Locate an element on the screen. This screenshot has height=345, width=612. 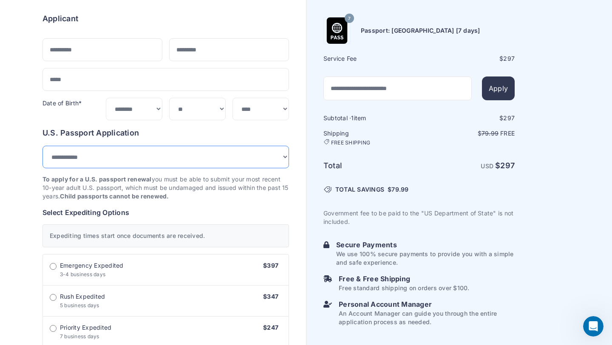
span: Rush Expedited is located at coordinates (82, 297).